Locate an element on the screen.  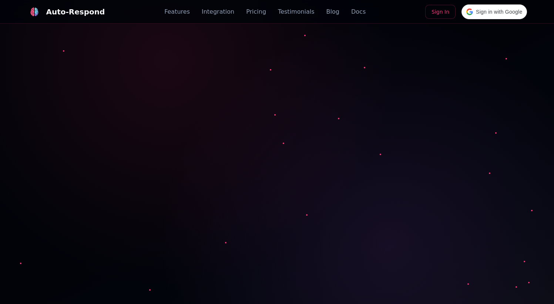
a: Integration is located at coordinates (218, 12).